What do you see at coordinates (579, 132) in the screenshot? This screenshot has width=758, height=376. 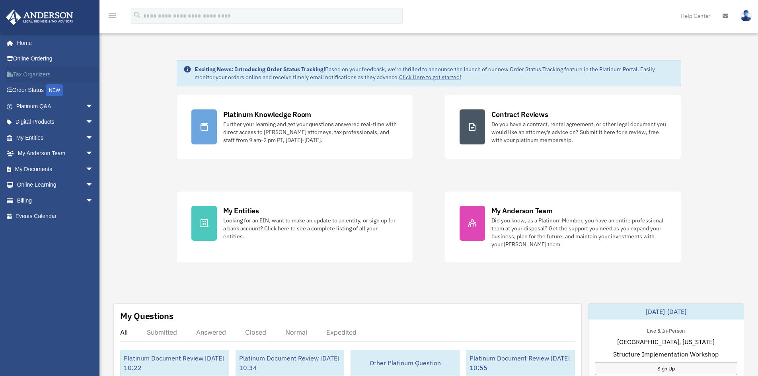 I see `div: Do you have a contract, rental agreement, or other legal document you would like an attorney's ad...` at bounding box center [579, 132].